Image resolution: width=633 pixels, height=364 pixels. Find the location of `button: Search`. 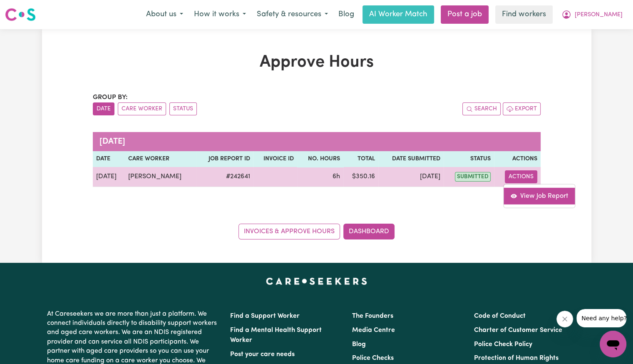

button: Search is located at coordinates (481, 109).